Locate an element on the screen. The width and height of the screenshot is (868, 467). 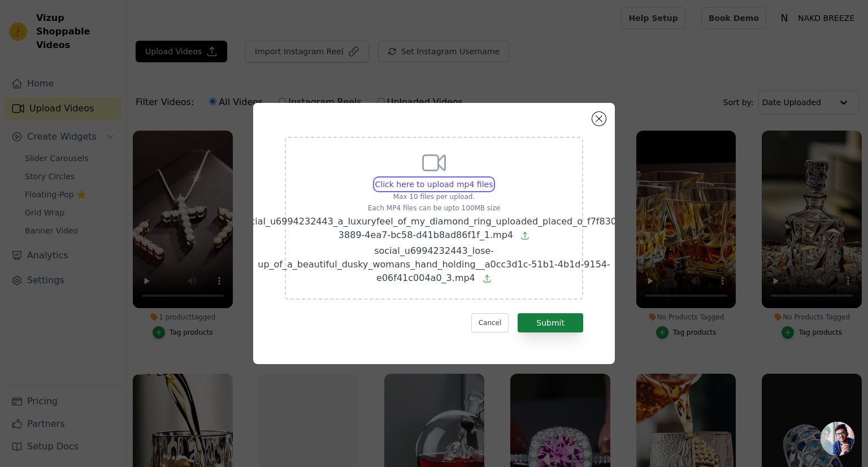
button: Cancel is located at coordinates (490, 323).